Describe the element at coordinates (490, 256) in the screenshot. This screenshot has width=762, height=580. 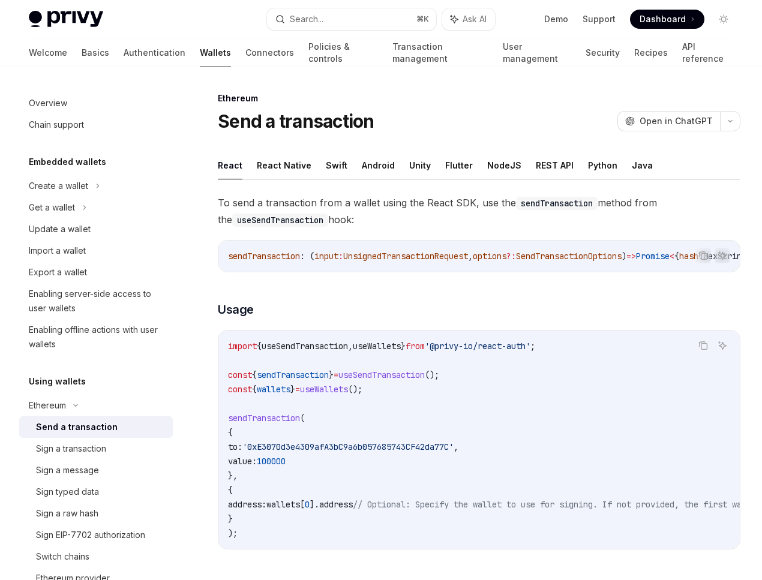
I see `span: options` at that location.